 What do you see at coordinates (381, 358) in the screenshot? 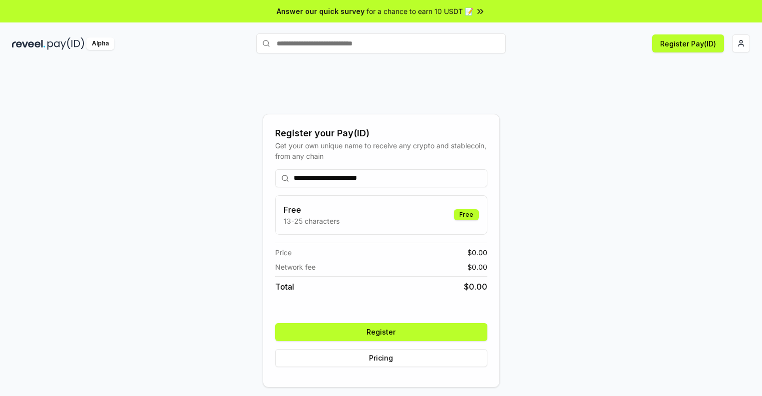
I see `button: Pricing` at bounding box center [381, 358].